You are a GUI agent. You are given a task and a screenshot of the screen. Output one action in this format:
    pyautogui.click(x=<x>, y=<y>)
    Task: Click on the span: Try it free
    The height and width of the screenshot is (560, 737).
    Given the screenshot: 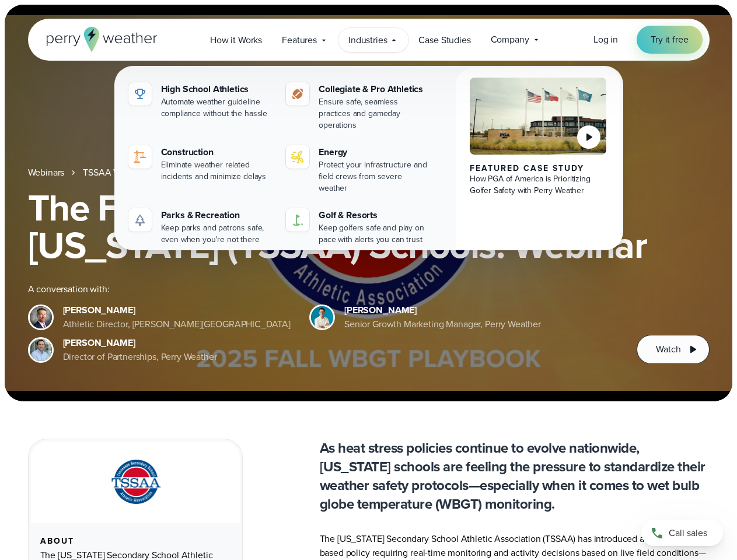 What is the action you would take?
    pyautogui.click(x=670, y=39)
    